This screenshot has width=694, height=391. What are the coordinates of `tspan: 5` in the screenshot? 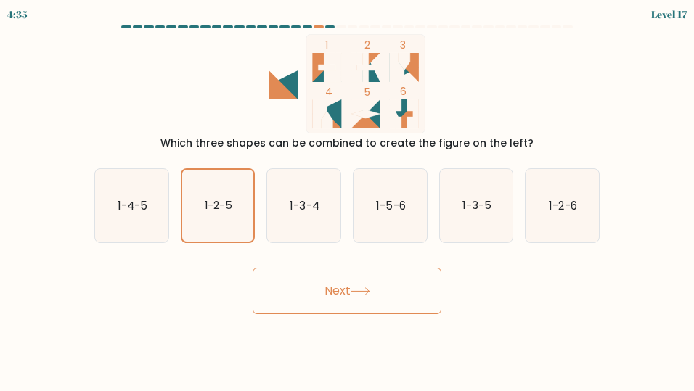 It's located at (367, 92).